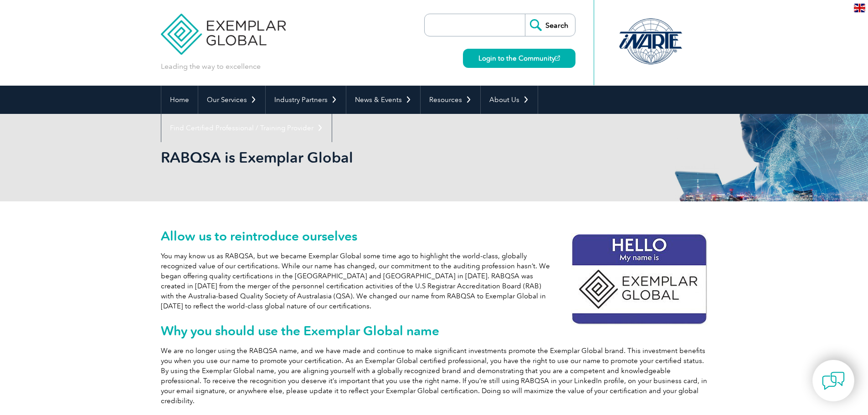  What do you see at coordinates (306, 99) in the screenshot?
I see `a: Industry Partners` at bounding box center [306, 99].